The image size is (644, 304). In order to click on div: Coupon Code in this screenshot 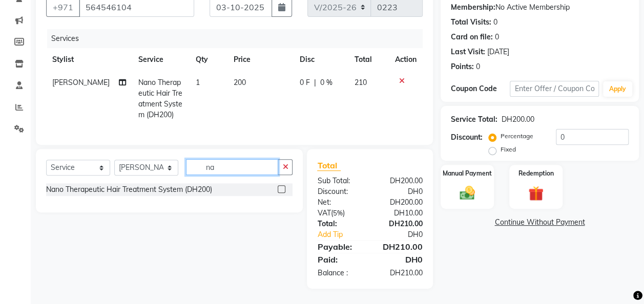, I will do `click(481, 89)`.